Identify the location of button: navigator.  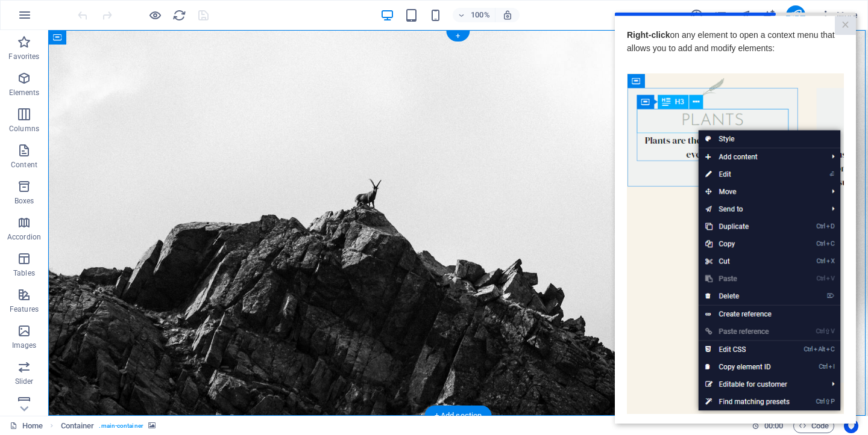
(745, 15).